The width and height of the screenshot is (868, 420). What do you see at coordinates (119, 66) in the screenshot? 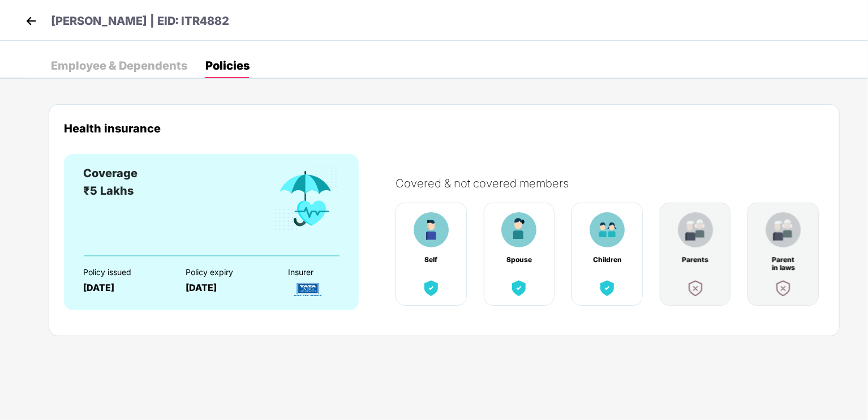
I see `div: Employee & Dependents` at bounding box center [119, 66].